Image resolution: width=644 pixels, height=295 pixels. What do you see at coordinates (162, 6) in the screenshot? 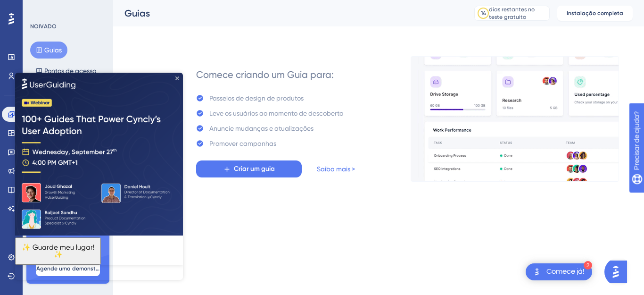
I see `div: Fechar visualização` at bounding box center [162, 6].